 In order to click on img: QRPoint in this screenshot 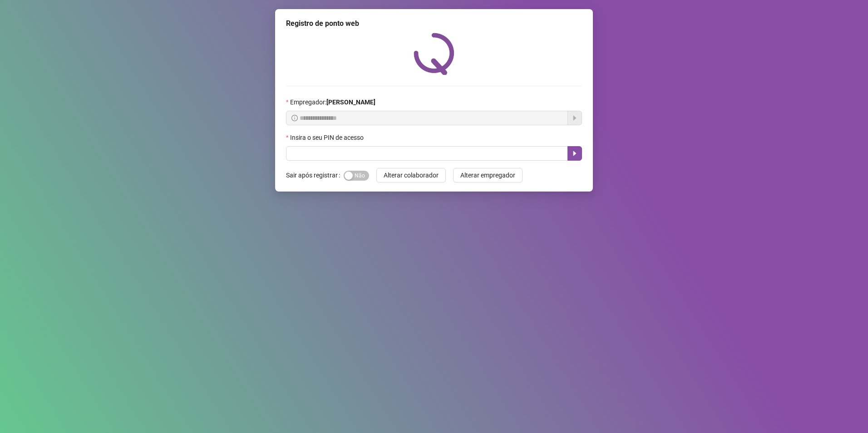, I will do `click(434, 54)`.